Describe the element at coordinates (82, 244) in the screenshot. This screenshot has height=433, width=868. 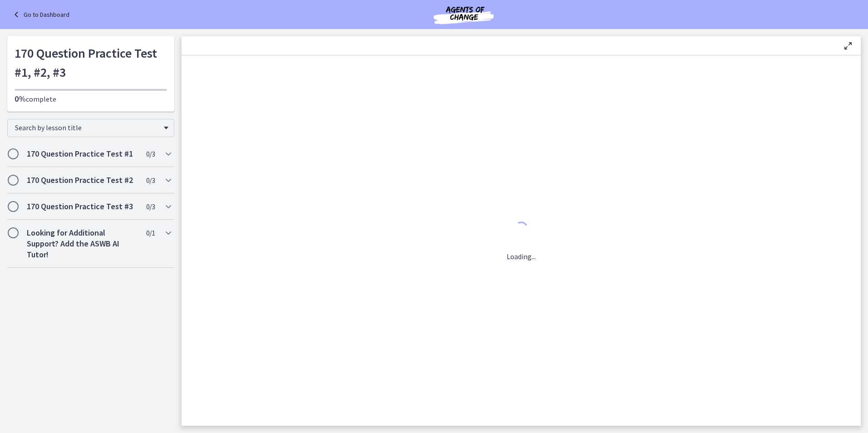
I see `h2: Looking for Additional Support? Add the ASWB AI Tutor!` at that location.